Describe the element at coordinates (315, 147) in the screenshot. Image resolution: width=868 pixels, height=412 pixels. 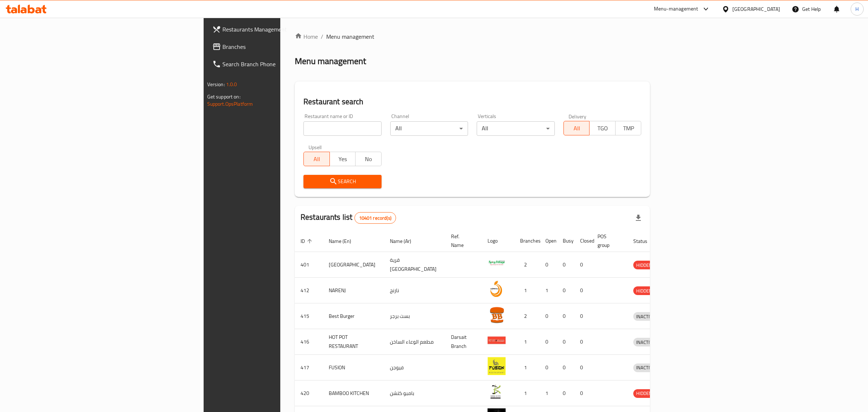
I see `label: Upsell` at that location.